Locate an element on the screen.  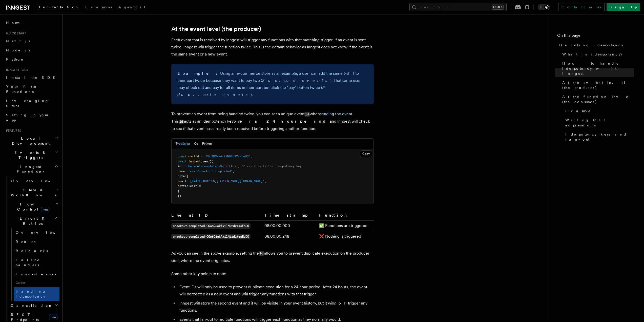
a: Sign Up is located at coordinates (623, 7).